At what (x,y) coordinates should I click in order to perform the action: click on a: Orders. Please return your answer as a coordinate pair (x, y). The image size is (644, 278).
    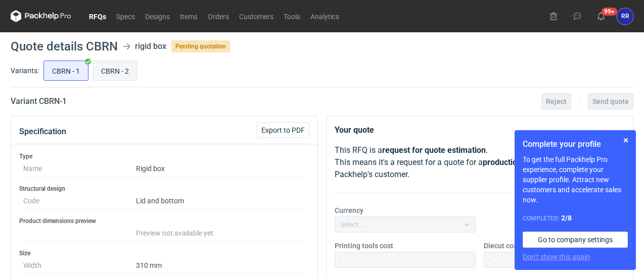
    Looking at the image, I should click on (219, 16).